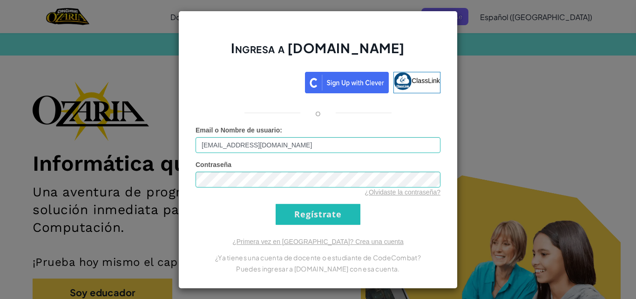  Describe the element at coordinates (318, 214) in the screenshot. I see `input: Regístrate` at that location.